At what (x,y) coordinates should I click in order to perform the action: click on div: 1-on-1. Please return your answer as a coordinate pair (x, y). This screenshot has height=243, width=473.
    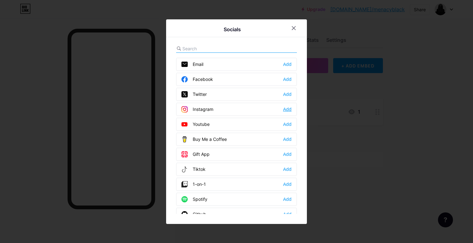
    Looking at the image, I should click on (194, 185).